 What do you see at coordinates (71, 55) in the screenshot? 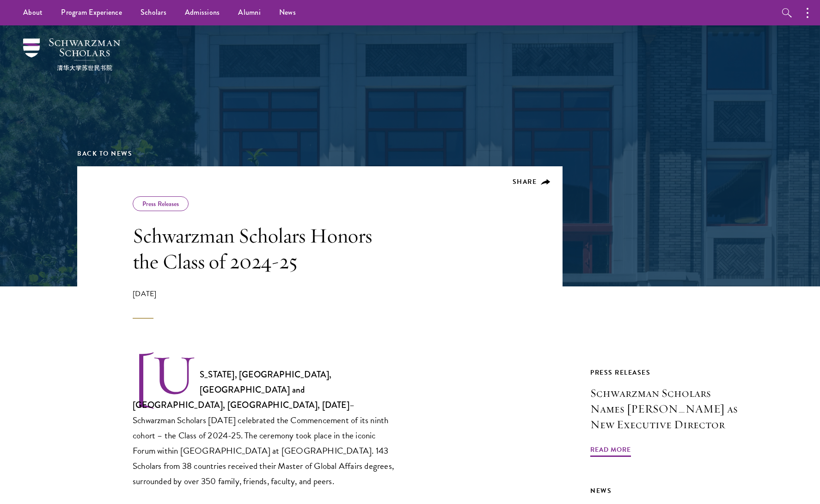
I see `img: Schwarzman Scholars` at bounding box center [71, 55].